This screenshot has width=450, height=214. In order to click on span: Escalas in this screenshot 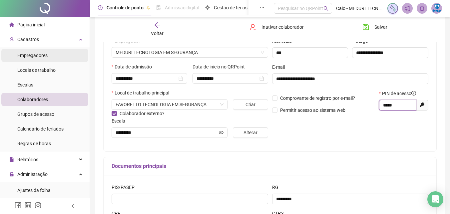, I will do `click(25, 85)`.